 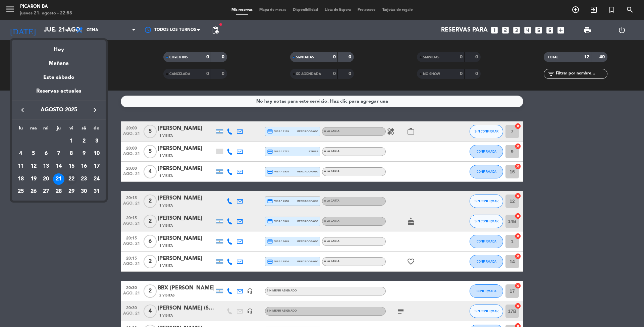 What do you see at coordinates (59, 166) in the screenshot?
I see `div: 14` at bounding box center [59, 166].